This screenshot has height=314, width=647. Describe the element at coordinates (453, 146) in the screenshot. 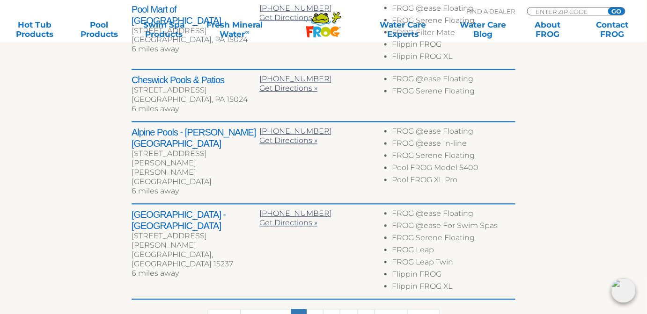

I see `li: FROG @ease In-line` at that location.